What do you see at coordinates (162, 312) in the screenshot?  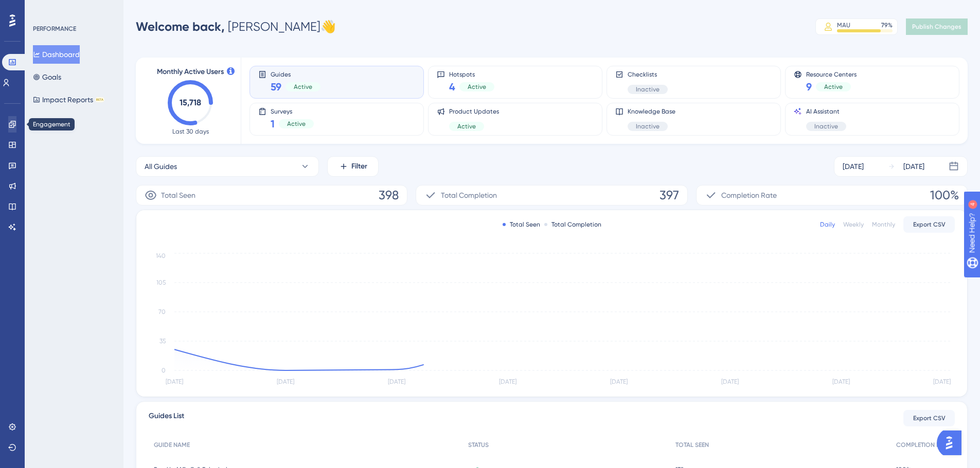 I see `tspan: 70` at bounding box center [162, 312].